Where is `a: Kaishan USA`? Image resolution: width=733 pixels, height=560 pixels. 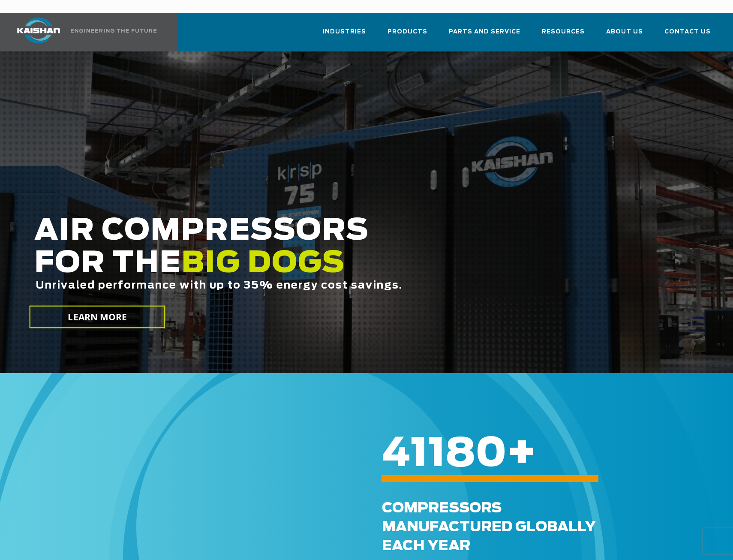 a: Kaishan USA is located at coordinates (82, 32).